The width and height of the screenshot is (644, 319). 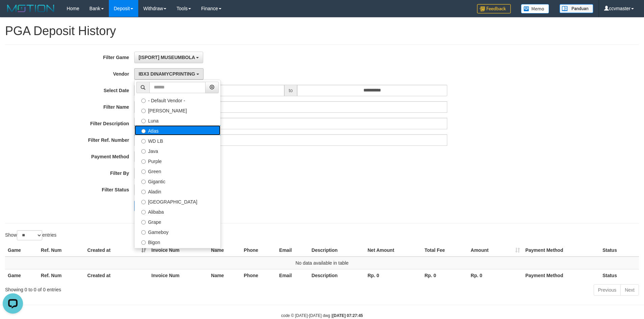 I want to click on input: Grape, so click(x=143, y=222).